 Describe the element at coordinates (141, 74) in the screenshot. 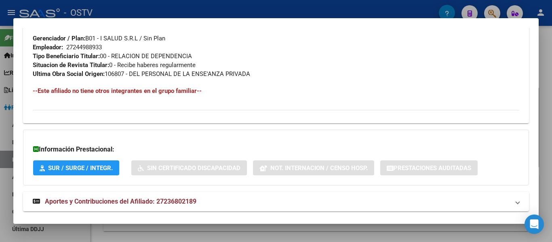

I see `span: 106807 - DEL PERSONAL DE LA ENSE'ANZA PRIVADA` at that location.